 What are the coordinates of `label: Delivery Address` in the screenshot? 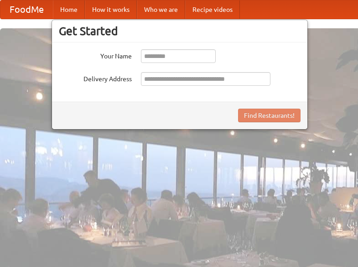 It's located at (95, 77).